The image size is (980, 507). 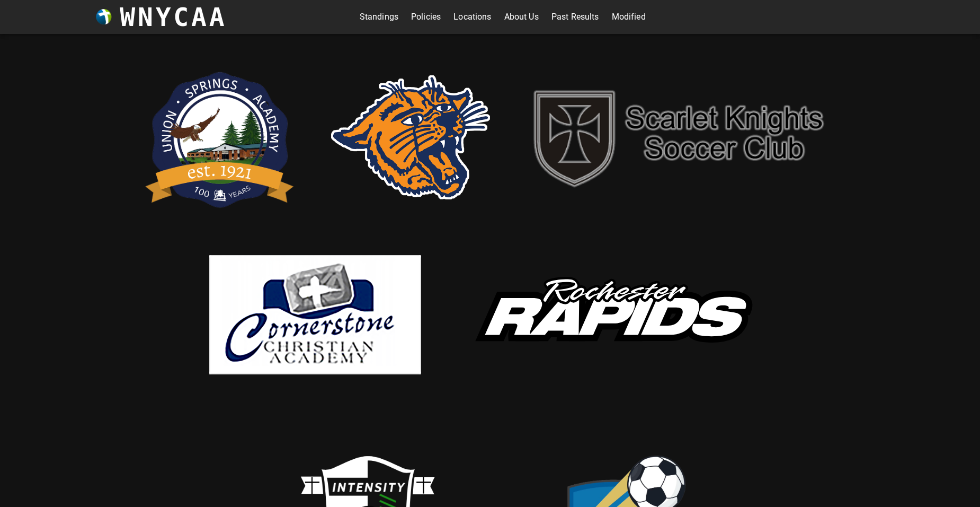 I want to click on img: wnycaaBall.png, so click(x=104, y=17).